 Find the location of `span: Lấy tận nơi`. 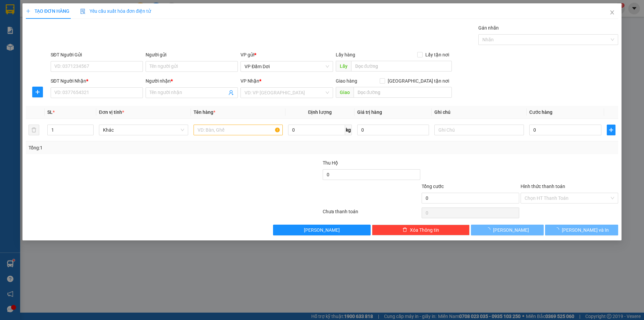

span: Lấy tận nơi is located at coordinates (437, 54).